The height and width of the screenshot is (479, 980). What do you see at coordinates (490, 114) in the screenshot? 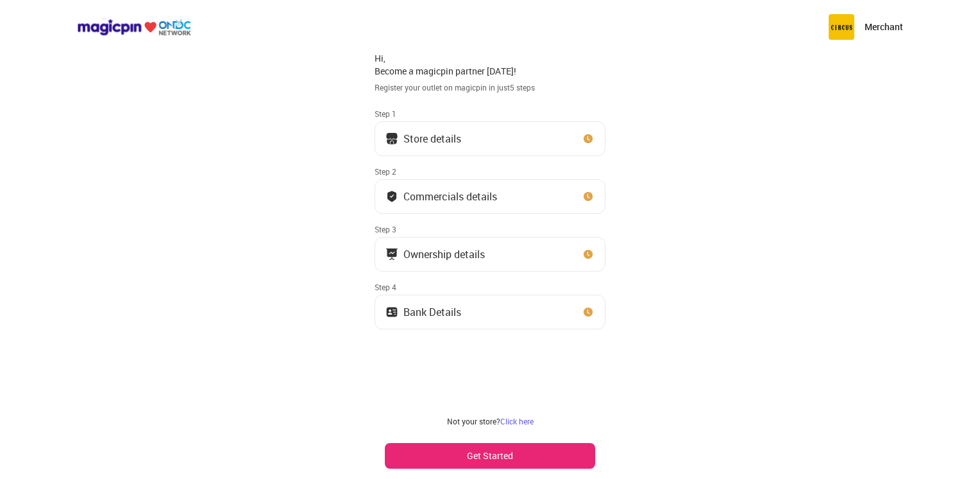
I see `div: Step 1` at bounding box center [490, 114].